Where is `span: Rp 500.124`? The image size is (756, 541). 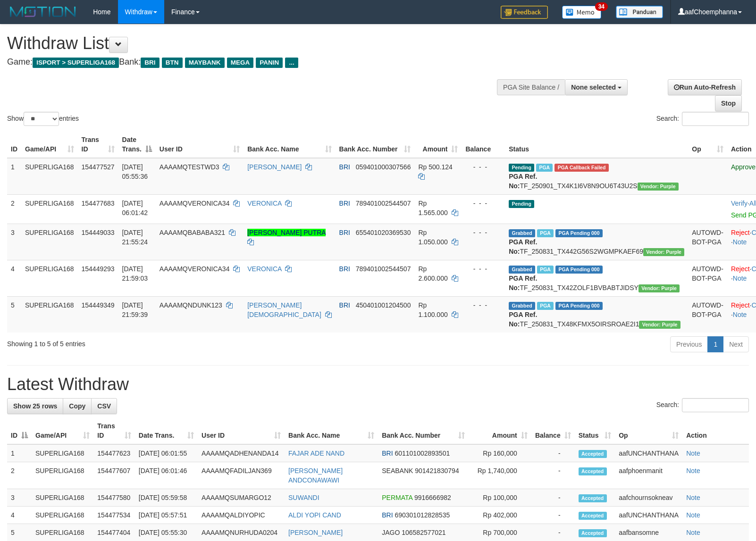 span: Rp 500.124 is located at coordinates (435, 167).